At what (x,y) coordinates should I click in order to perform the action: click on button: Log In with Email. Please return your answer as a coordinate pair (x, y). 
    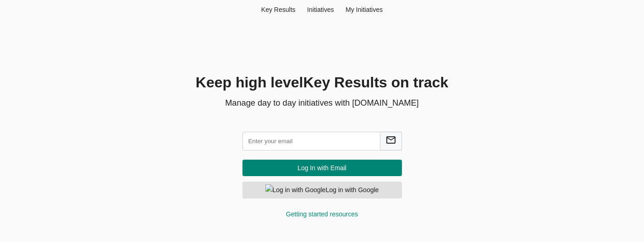
    Looking at the image, I should click on (322, 168).